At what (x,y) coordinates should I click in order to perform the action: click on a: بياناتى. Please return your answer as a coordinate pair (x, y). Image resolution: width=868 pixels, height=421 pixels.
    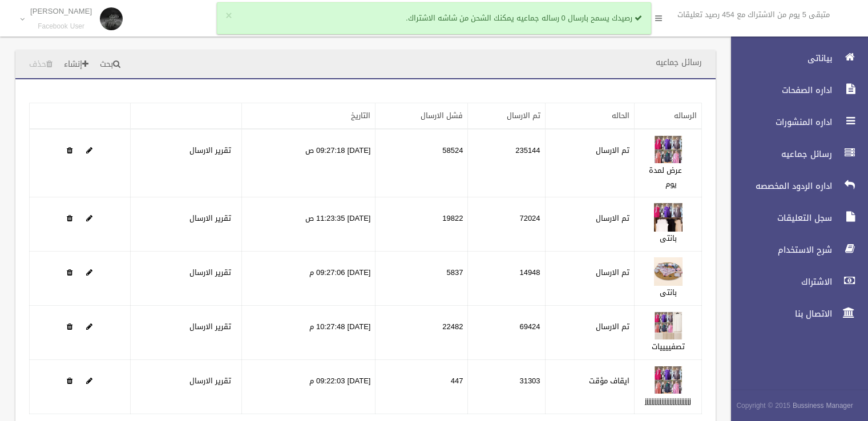
    Looking at the image, I should click on (794, 58).